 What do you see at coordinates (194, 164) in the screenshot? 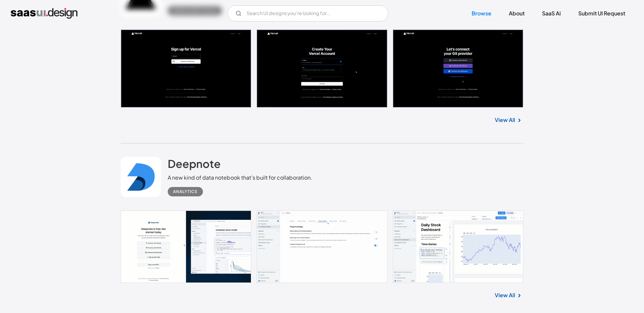
I see `h2: Deepnote` at bounding box center [194, 164].